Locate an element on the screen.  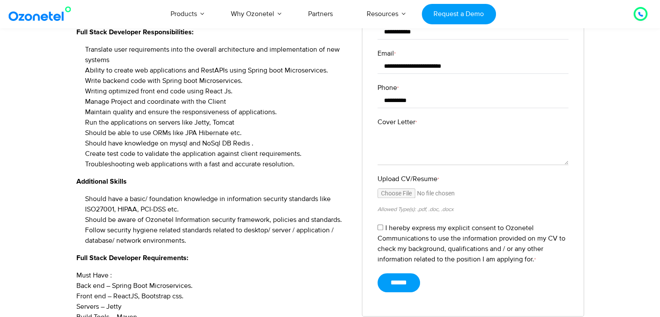
small: Allowed Type(s): .pdf, .doc, .docx is located at coordinates (415, 209).